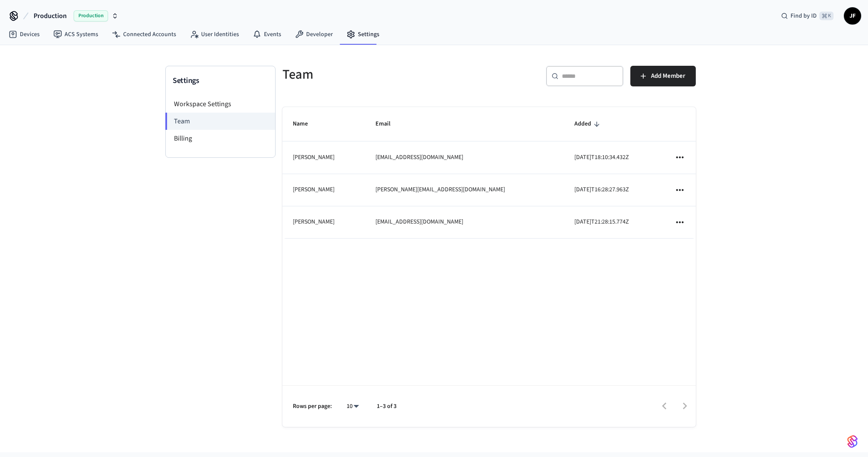 Image resolution: width=868 pixels, height=457 pixels. What do you see at coordinates (852, 16) in the screenshot?
I see `button: JF` at bounding box center [852, 16].